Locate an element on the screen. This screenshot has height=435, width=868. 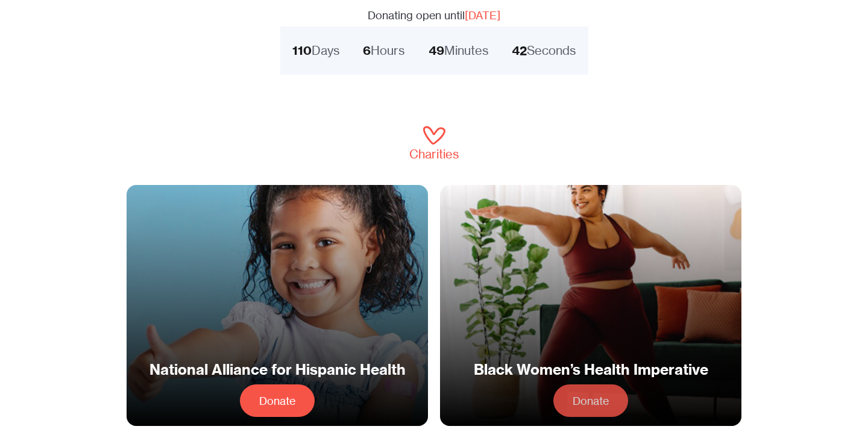
span: utes is located at coordinates (476, 50).